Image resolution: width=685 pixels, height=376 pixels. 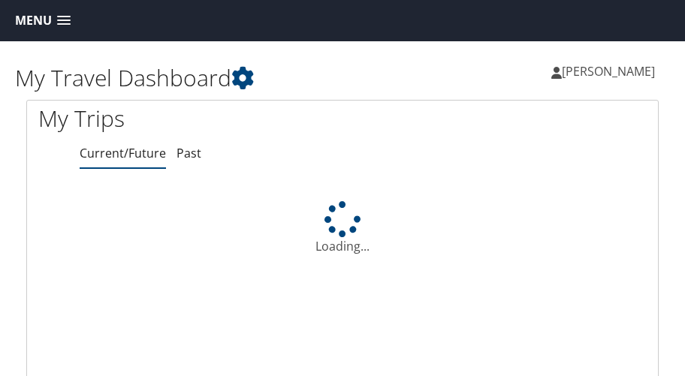 What do you see at coordinates (33, 20) in the screenshot?
I see `span: Menu` at bounding box center [33, 20].